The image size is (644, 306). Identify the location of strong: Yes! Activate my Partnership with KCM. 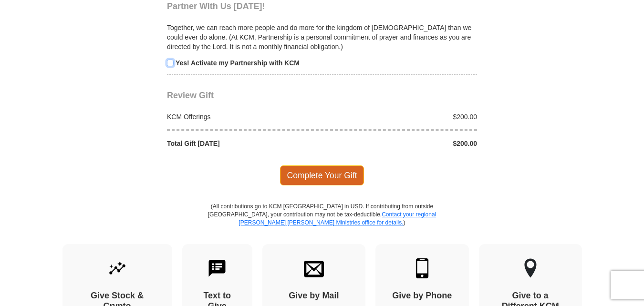
(238, 63).